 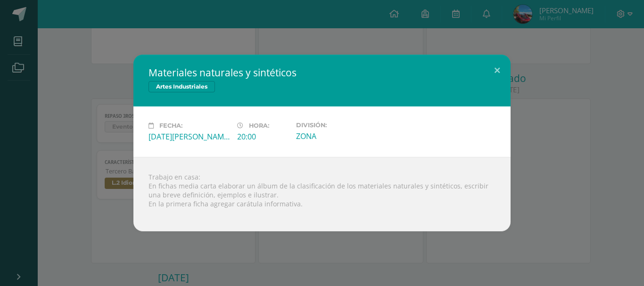 What do you see at coordinates (182, 86) in the screenshot?
I see `span: Artes Industriales` at bounding box center [182, 86].